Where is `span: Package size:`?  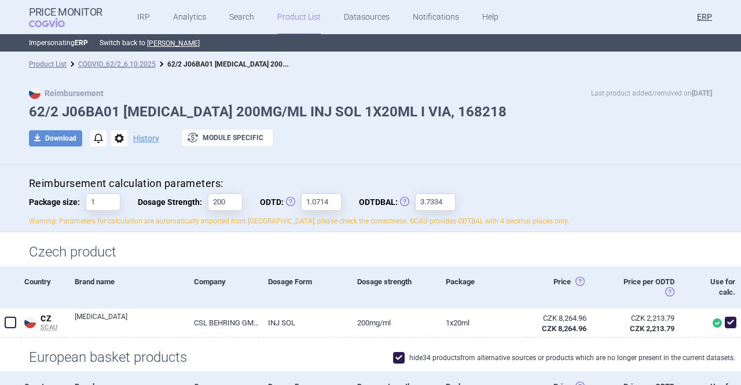
span: Package size: is located at coordinates (57, 202).